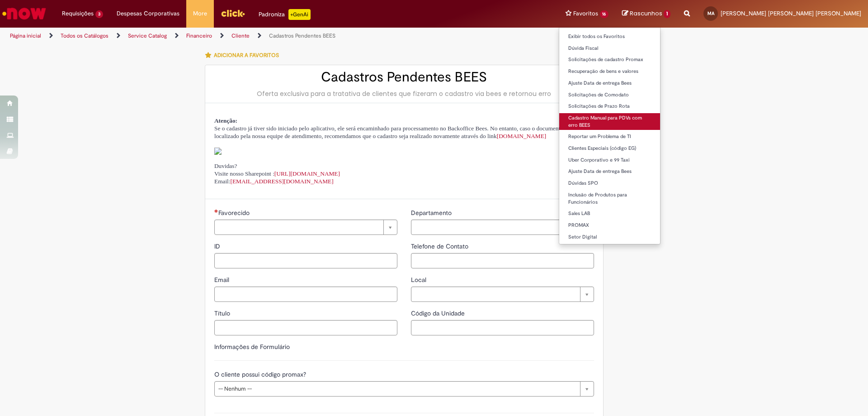  Describe the element at coordinates (147, 35) in the screenshot. I see `a: Service Catalog` at that location.